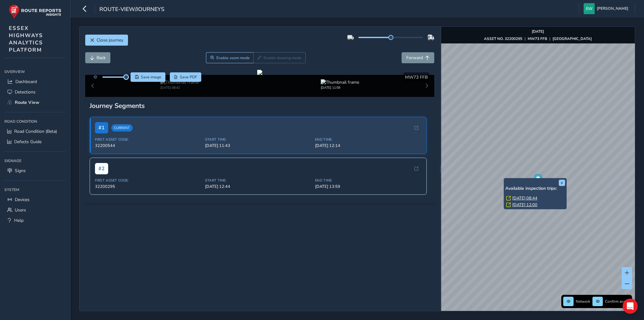 The height and width of the screenshot is (320, 644). I want to click on img: diamond-layout, so click(589, 8).